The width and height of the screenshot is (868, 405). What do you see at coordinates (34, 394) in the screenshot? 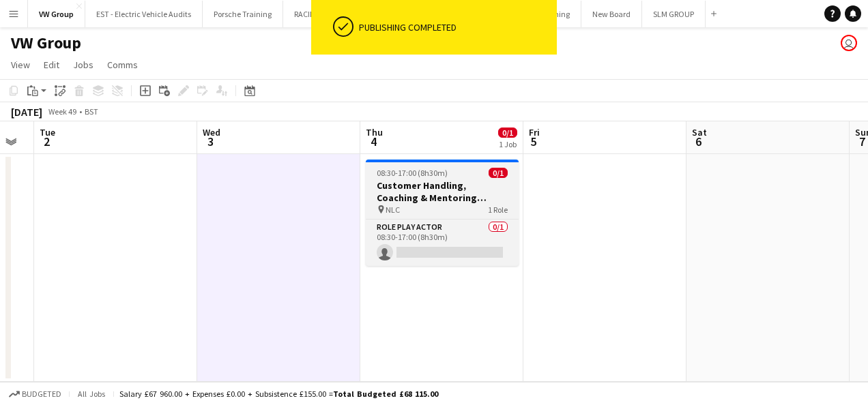
I see `button: Budgeted` at bounding box center [34, 394].